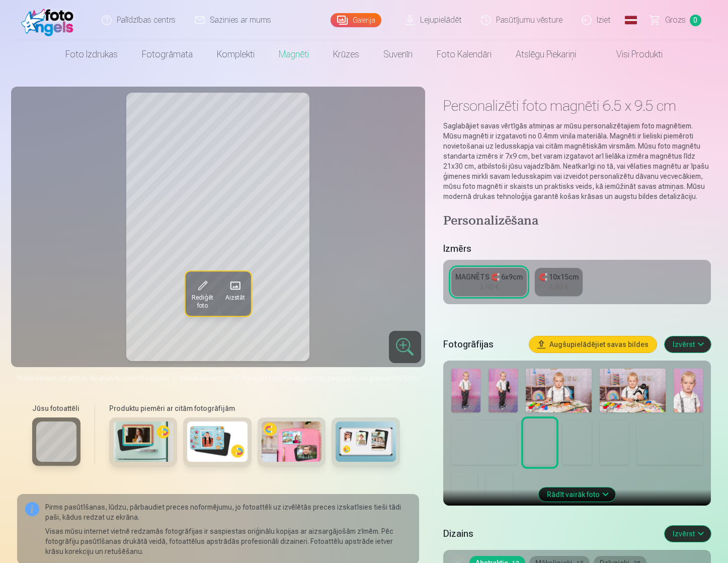 Image resolution: width=728 pixels, height=563 pixels. I want to click on h5: Dizains, so click(550, 534).